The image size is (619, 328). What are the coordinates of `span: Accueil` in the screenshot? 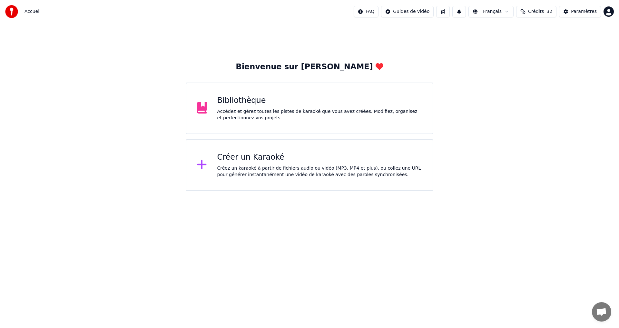 It's located at (33, 12).